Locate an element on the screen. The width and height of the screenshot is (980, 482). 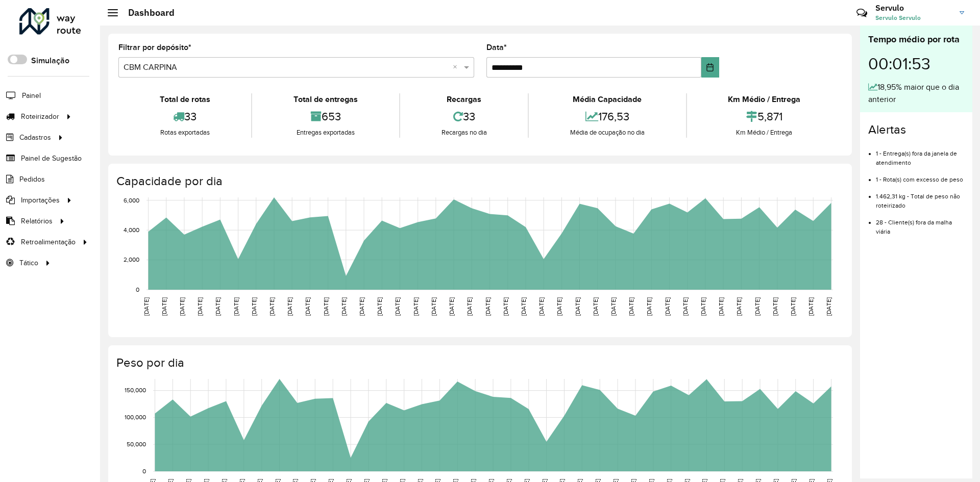
text: 4,000 is located at coordinates (131, 229).